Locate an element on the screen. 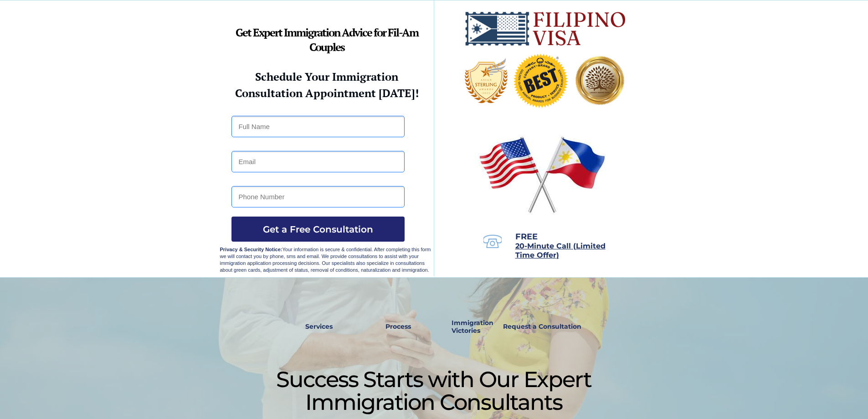 This screenshot has width=868, height=419. strong: Privacy & Security Notice: is located at coordinates (251, 250).